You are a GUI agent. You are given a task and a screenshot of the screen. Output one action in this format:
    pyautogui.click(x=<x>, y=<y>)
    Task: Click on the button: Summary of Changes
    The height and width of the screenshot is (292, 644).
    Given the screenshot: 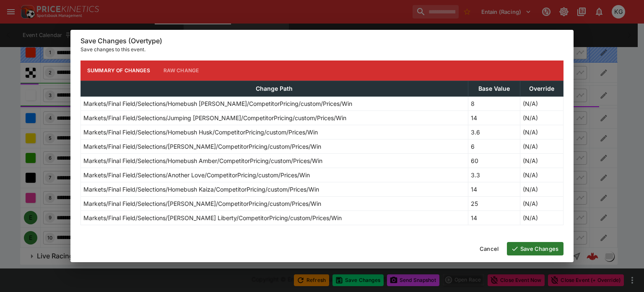 What is the action you would take?
    pyautogui.click(x=119, y=71)
    